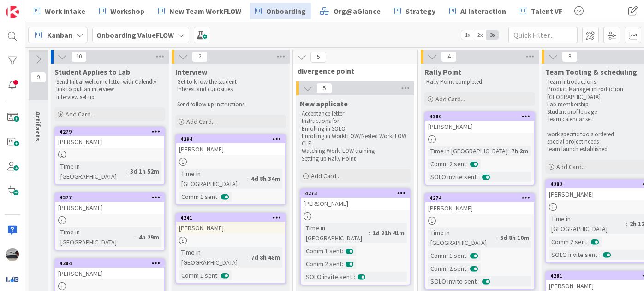 This screenshot has height=291, width=644. I want to click on div: 4d 8h 34m, so click(265, 179).